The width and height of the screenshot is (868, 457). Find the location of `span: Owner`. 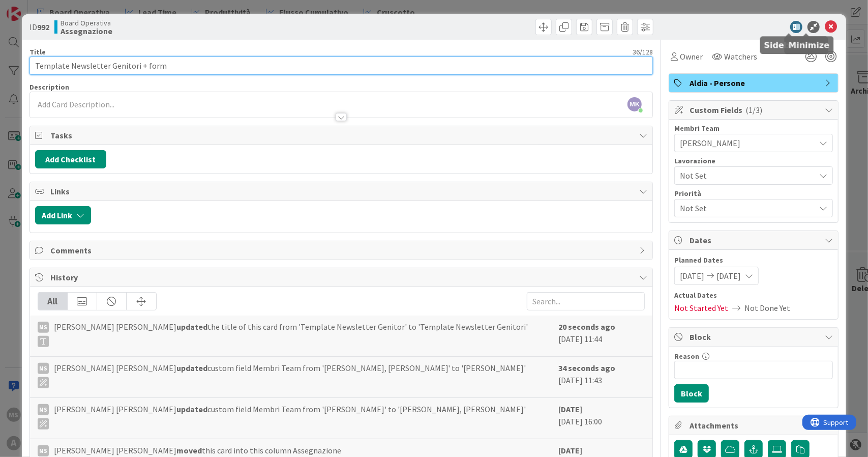

span: Owner is located at coordinates (692, 56).